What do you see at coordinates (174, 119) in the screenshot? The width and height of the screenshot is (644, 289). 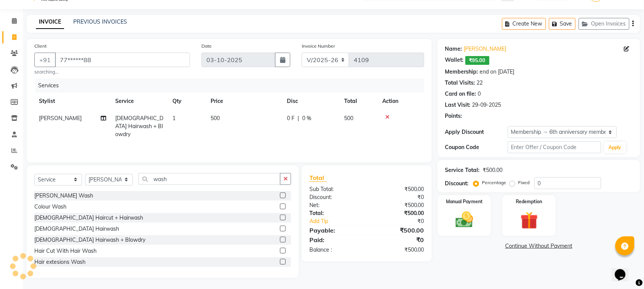 I see `span: 1` at bounding box center [174, 119].